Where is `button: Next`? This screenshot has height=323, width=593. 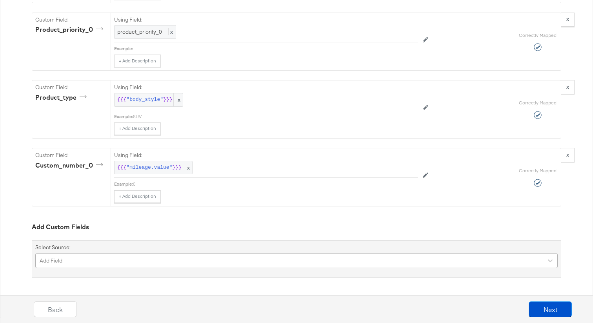 button: Next is located at coordinates (550, 309).